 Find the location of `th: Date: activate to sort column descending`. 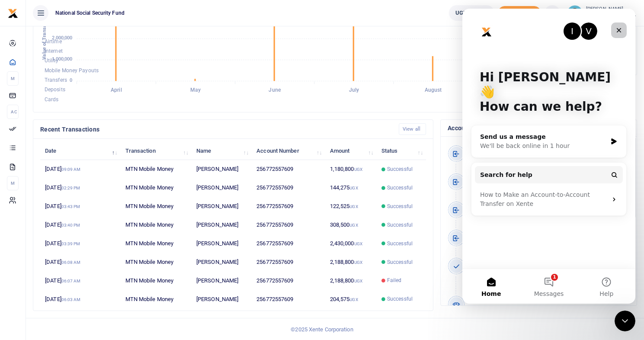

th: Date: activate to sort column descending is located at coordinates (80, 151).